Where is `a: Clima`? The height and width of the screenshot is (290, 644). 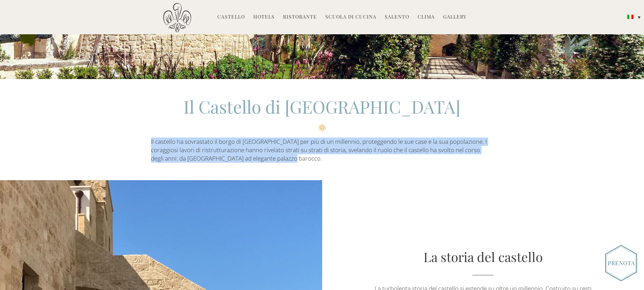
a: Clima is located at coordinates (426, 17).